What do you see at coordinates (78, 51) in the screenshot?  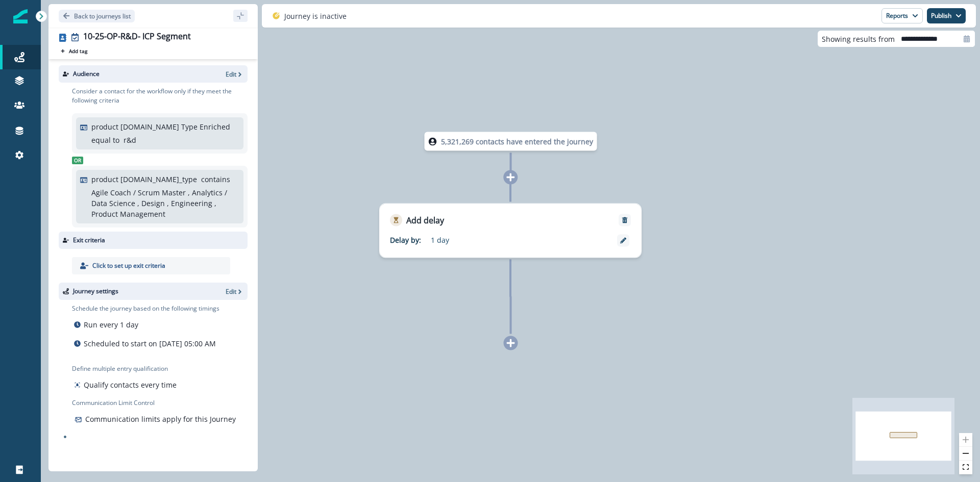 I see `p: Add tag` at bounding box center [78, 51].